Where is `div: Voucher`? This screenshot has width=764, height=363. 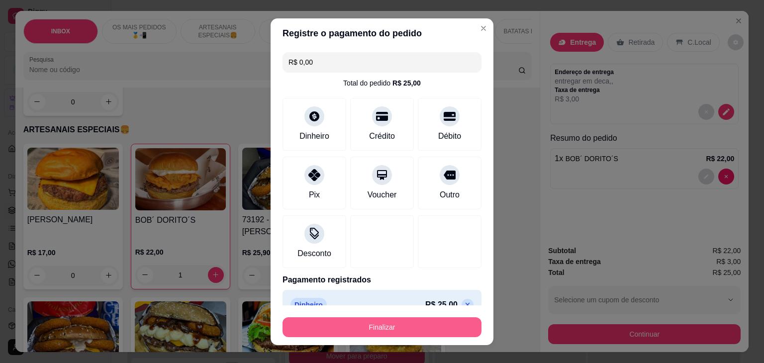 div: Voucher is located at coordinates (382, 195).